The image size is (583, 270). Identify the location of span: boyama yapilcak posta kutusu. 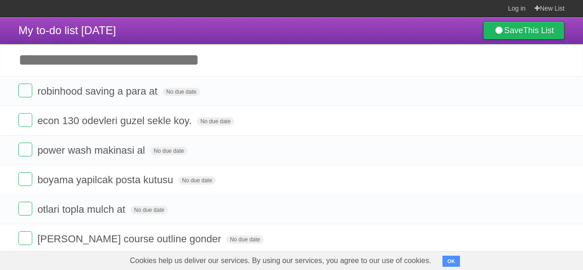
(106, 179).